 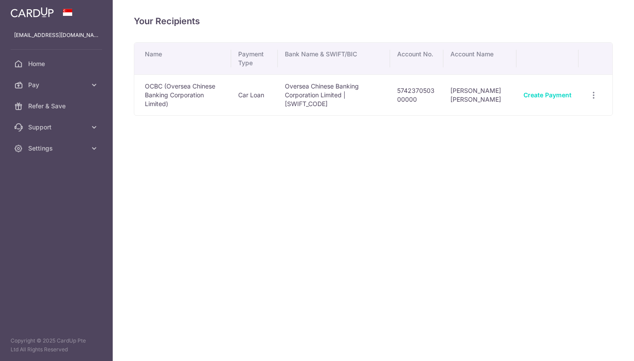 What do you see at coordinates (32, 12) in the screenshot?
I see `img: CardUp` at bounding box center [32, 12].